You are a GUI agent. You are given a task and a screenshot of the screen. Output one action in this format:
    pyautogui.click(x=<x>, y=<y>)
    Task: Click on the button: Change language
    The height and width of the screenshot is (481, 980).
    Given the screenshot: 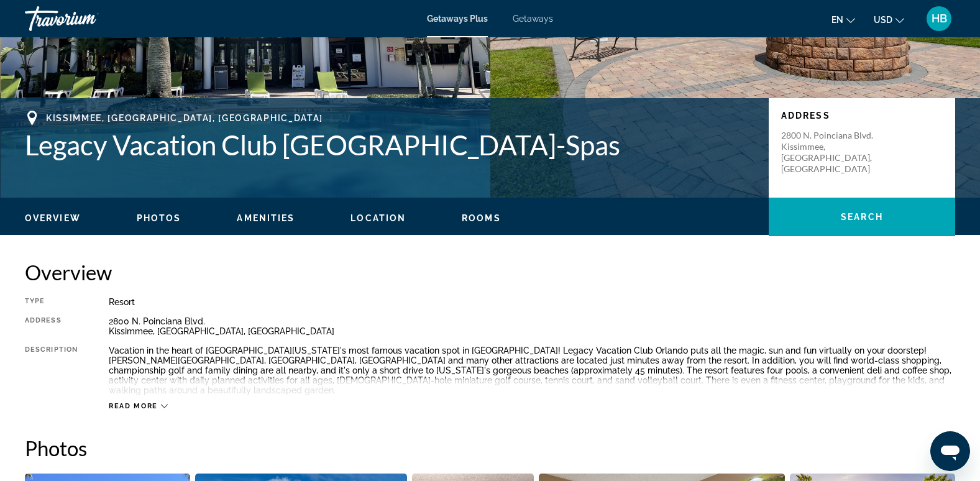 What is the action you would take?
    pyautogui.click(x=843, y=19)
    